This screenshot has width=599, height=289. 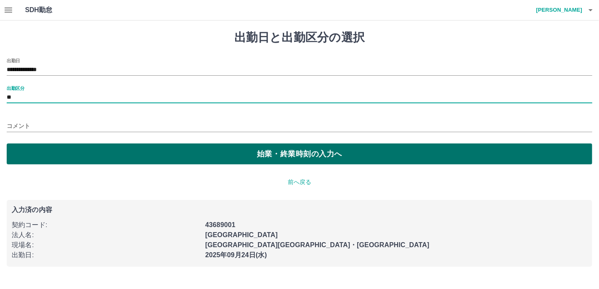 I want to click on p: 法人名 :, so click(x=106, y=235).